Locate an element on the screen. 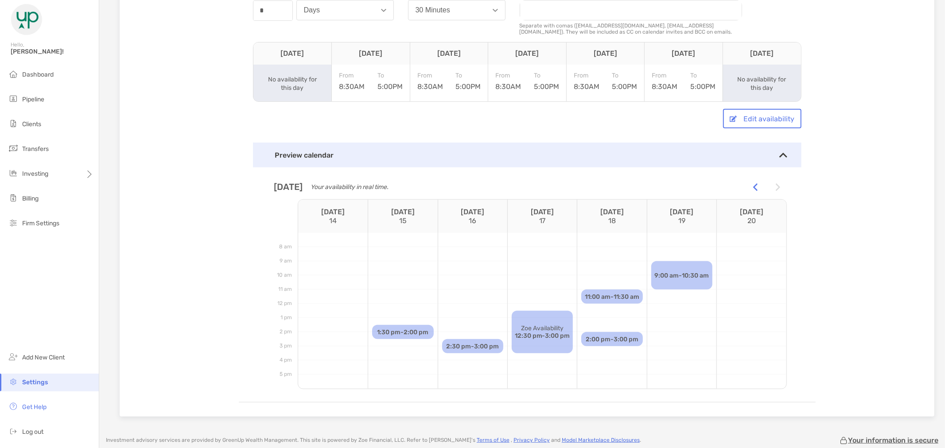 The height and width of the screenshot is (448, 945). div: Zoe Availability is located at coordinates (542, 332).